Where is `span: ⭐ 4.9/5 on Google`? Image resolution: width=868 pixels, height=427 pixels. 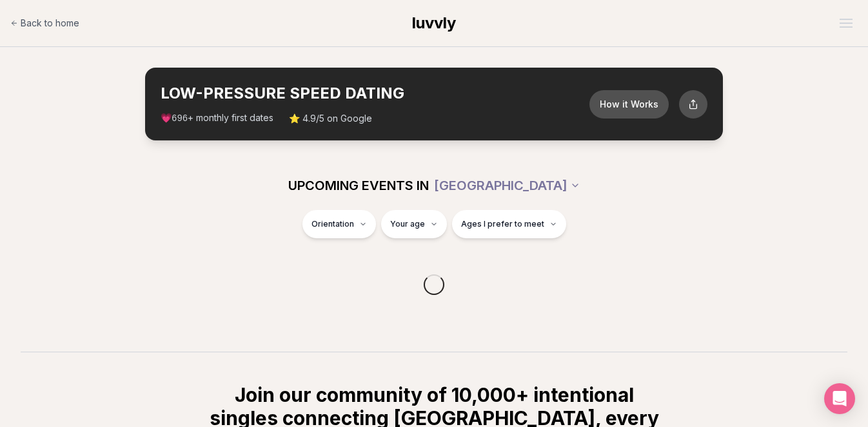
span: ⭐ 4.9/5 on Google is located at coordinates (330, 118).